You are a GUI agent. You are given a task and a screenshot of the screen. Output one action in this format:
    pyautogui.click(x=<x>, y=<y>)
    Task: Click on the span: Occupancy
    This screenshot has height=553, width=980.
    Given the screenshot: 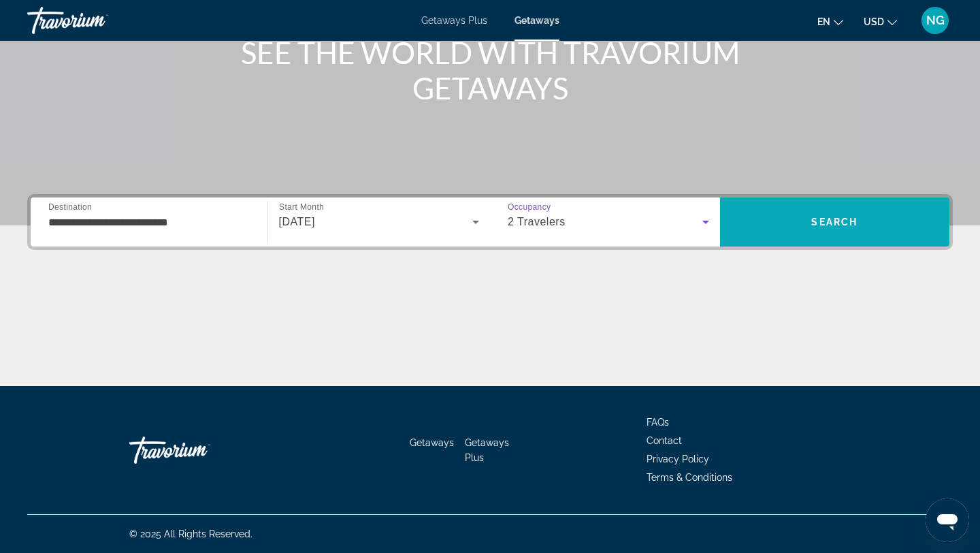 What is the action you would take?
    pyautogui.click(x=529, y=207)
    